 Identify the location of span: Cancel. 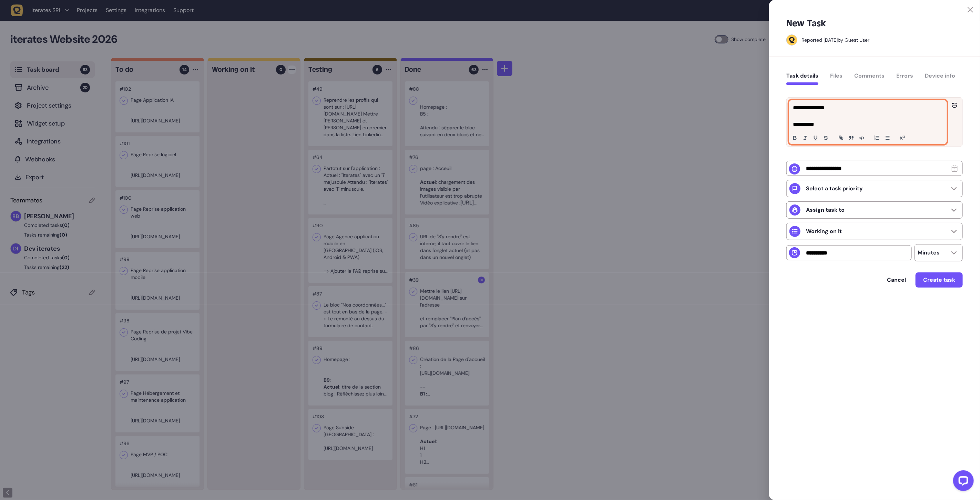
(896, 280).